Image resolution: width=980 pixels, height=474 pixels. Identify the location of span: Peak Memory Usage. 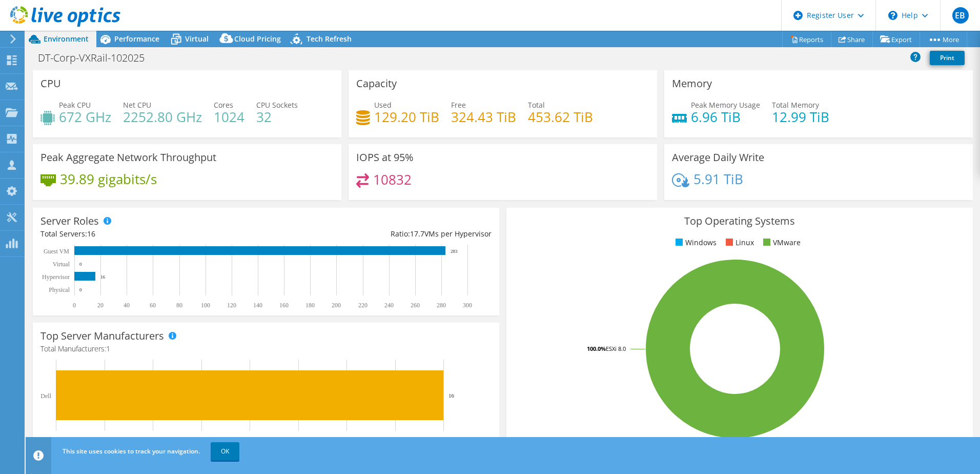
(726, 105).